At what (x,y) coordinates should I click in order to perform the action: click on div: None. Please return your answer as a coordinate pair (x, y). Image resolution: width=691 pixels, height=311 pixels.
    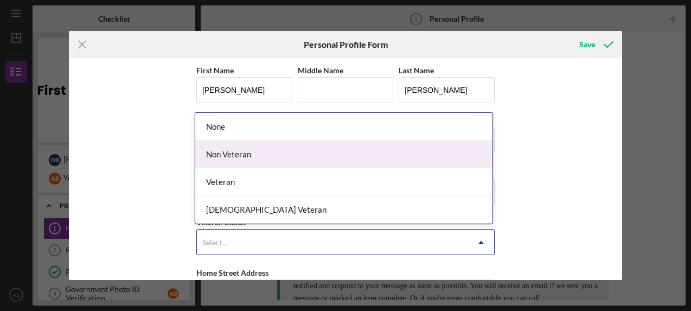
    Looking at the image, I should click on (344, 126).